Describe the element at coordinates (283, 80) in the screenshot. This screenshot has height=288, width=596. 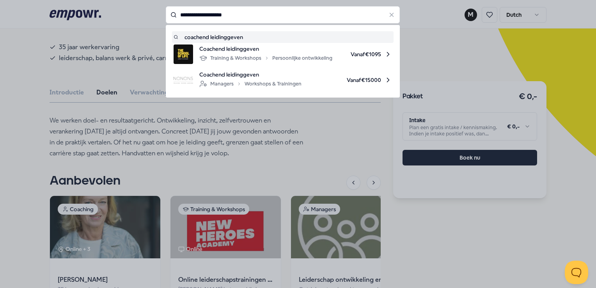
I see `a: product imageCoachend leidinggevenManagersWorkshops & TrainingenVanaf€15000` at that location.